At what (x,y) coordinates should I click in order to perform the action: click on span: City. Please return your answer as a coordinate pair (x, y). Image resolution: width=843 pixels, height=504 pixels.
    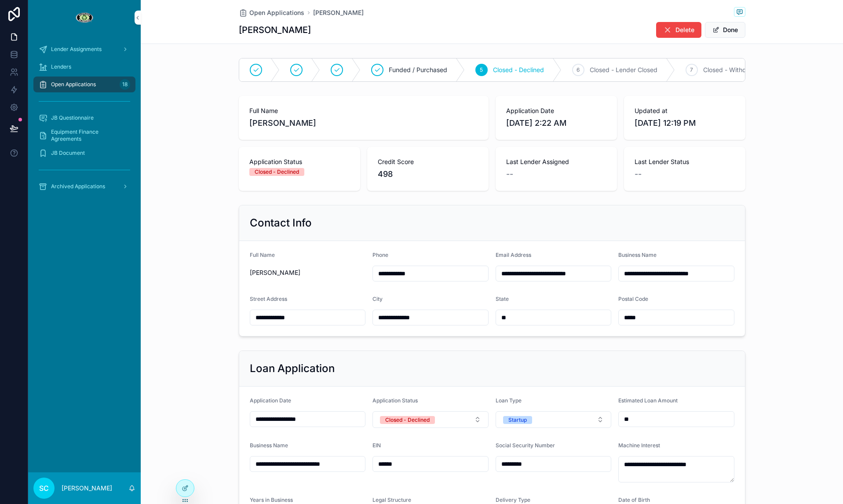
    Looking at the image, I should click on (377, 299).